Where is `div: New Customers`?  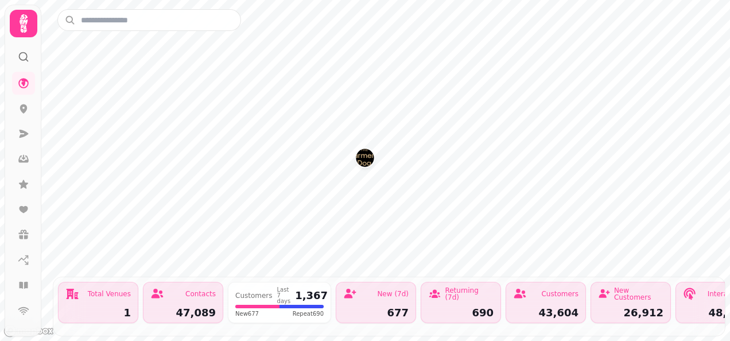 div: New Customers is located at coordinates (638, 294).